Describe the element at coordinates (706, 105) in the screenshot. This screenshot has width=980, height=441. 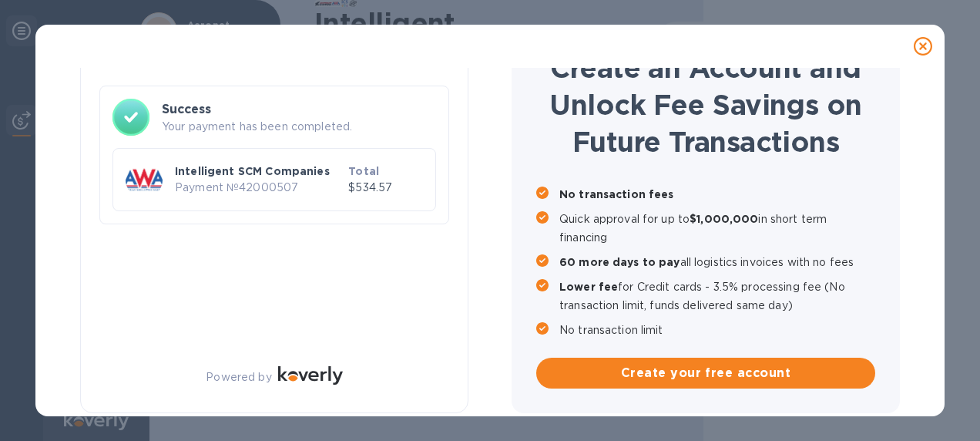
I see `h1: Create an Account and Unlock Fee Savings on Future Transactions` at that location.